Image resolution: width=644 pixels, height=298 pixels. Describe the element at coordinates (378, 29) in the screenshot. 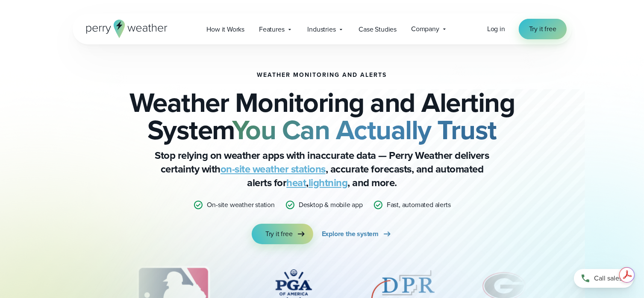

I see `span: Case Studies` at that location.